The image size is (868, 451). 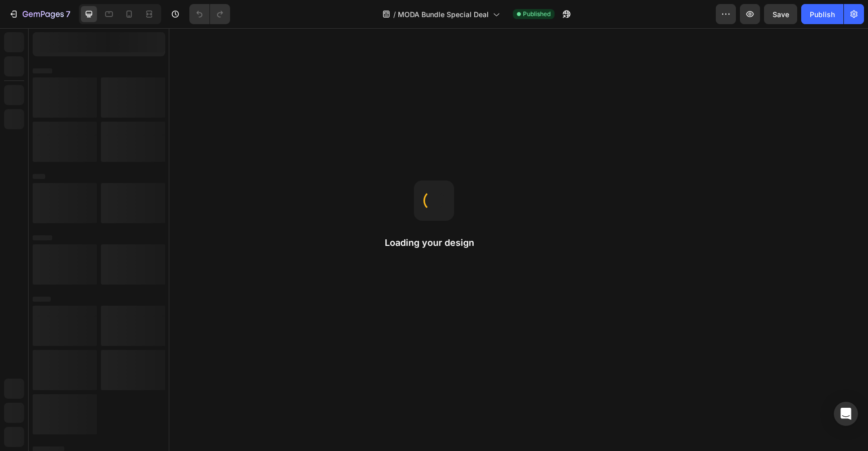 I want to click on div: Undo/Redo, so click(x=210, y=14).